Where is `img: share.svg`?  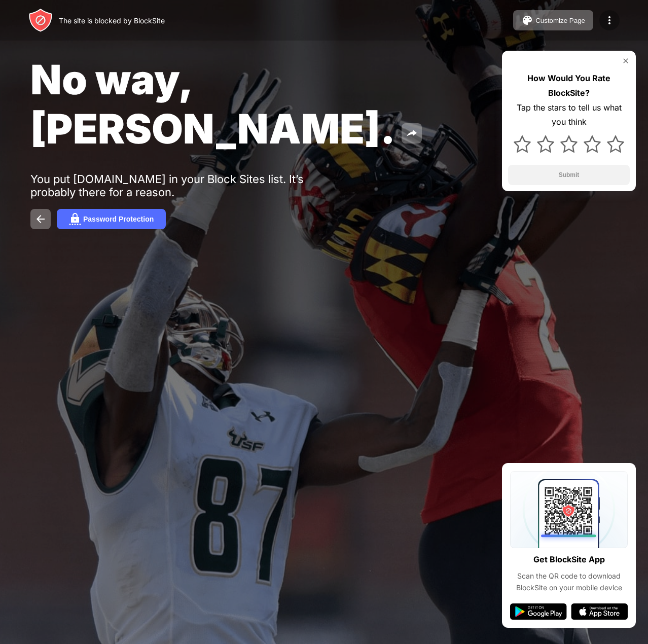 img: share.svg is located at coordinates (412, 133).